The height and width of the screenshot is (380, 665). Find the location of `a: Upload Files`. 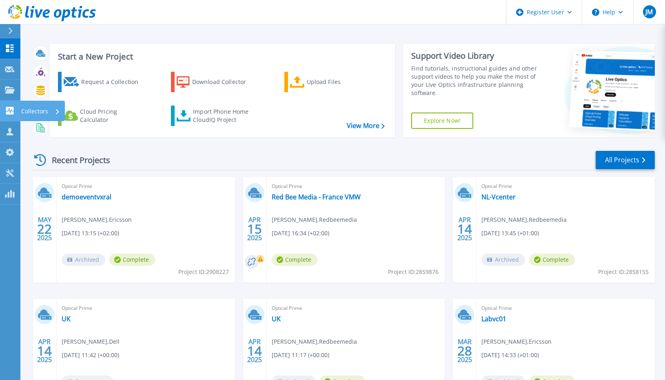

a: Upload Files is located at coordinates (330, 82).